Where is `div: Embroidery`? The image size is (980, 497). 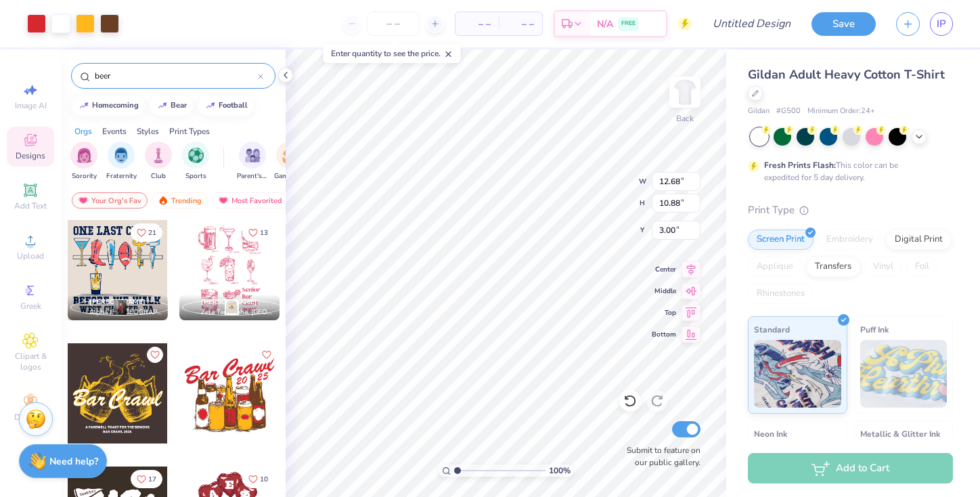 div: Embroidery is located at coordinates (849, 239).